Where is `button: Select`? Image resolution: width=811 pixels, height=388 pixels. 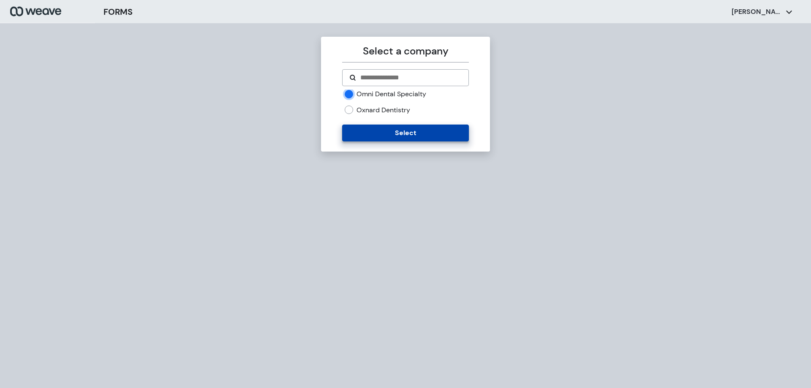
button: Select is located at coordinates (405, 133).